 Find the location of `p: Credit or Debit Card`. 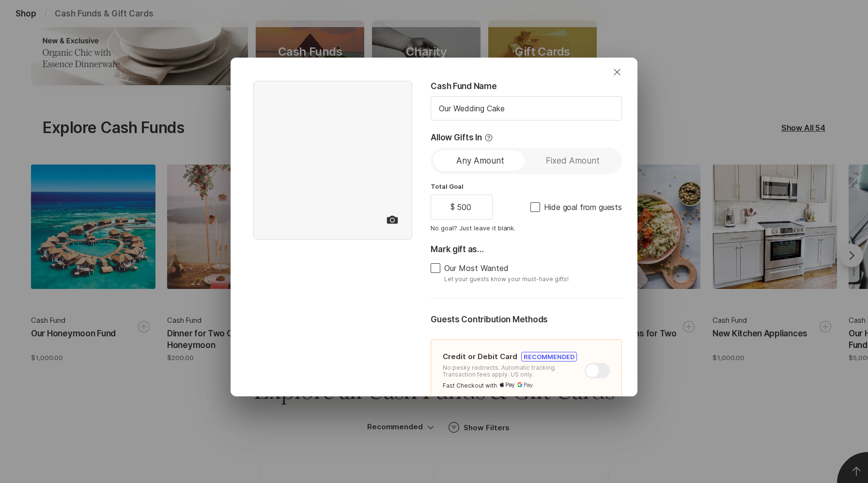

p: Credit or Debit Card is located at coordinates (480, 356).